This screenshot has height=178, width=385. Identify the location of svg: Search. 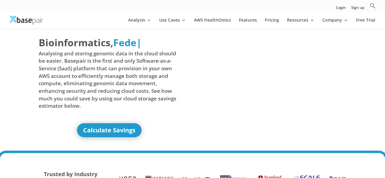
(373, 6).